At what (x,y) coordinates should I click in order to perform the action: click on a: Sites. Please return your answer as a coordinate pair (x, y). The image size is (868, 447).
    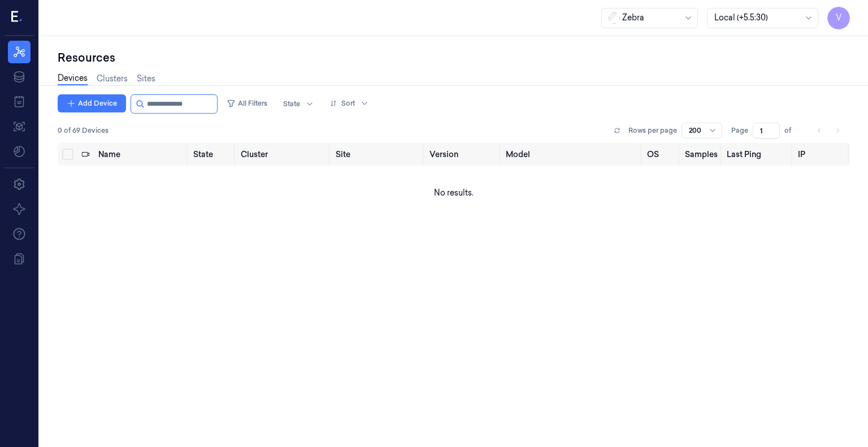
    Looking at the image, I should click on (146, 79).